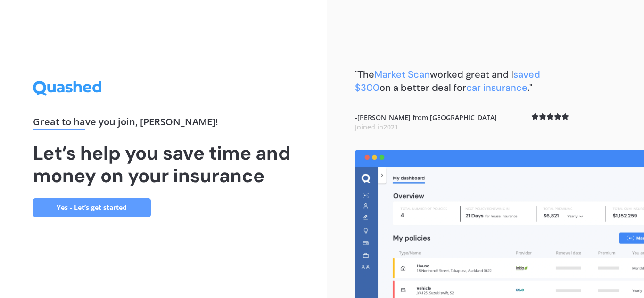 The height and width of the screenshot is (298, 644). What do you see at coordinates (92, 208) in the screenshot?
I see `a: Yes - Let’s get started` at bounding box center [92, 208].